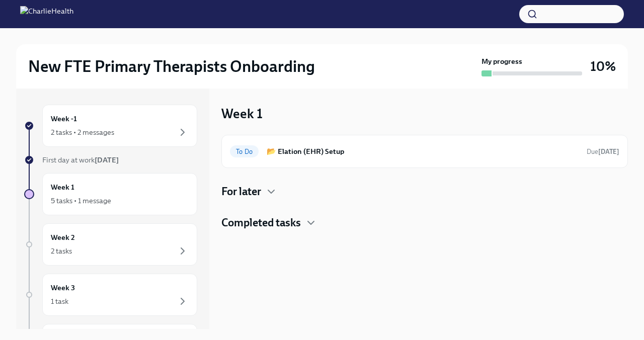 This screenshot has width=644, height=340. What do you see at coordinates (171, 67) in the screenshot?
I see `h2: New FTE Primary Therapists Onboarding` at bounding box center [171, 67].